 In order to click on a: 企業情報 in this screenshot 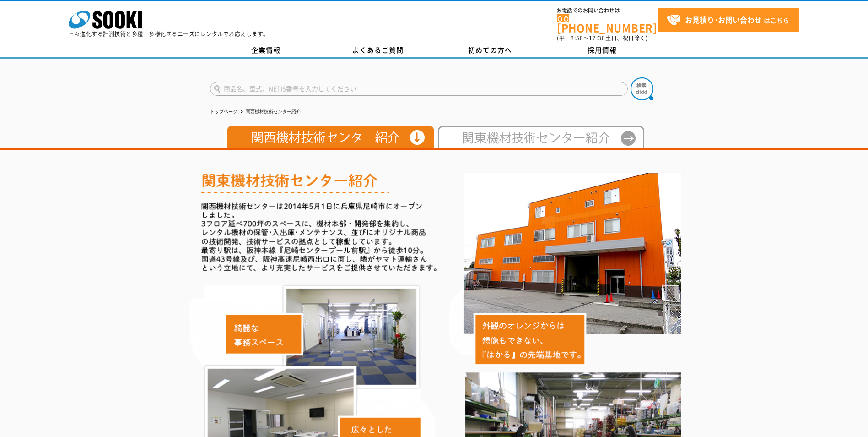, I will do `click(266, 50)`.